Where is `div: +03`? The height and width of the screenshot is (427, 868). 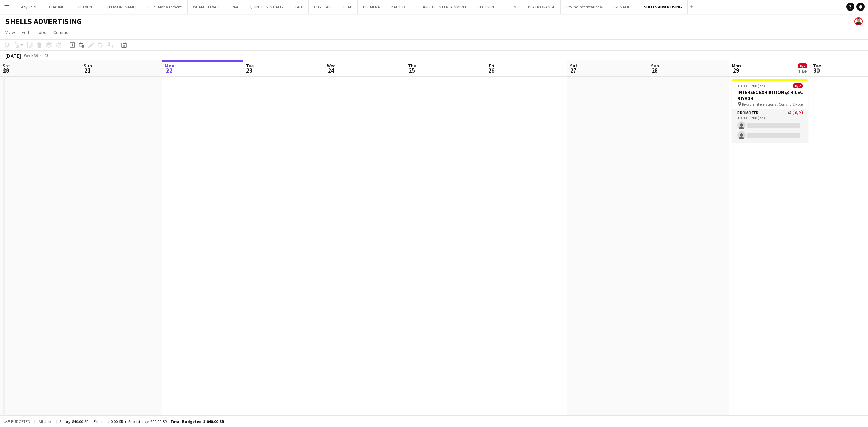 div: +03 is located at coordinates (45, 56).